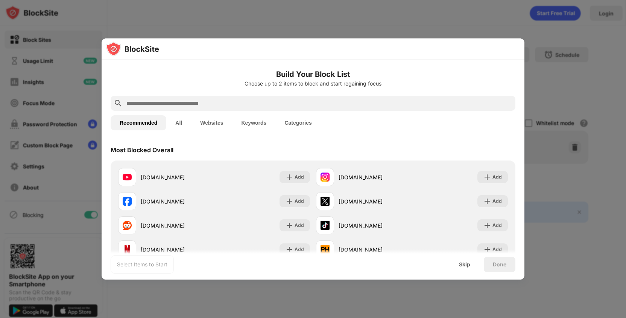 This screenshot has height=318, width=626. I want to click on button: Recommended, so click(138, 123).